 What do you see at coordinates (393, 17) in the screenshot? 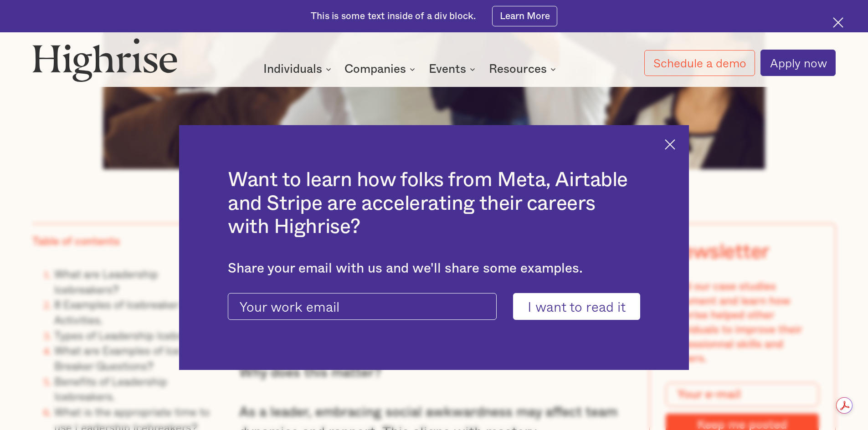
I see `div: This is some text inside of a div block.` at bounding box center [393, 17].